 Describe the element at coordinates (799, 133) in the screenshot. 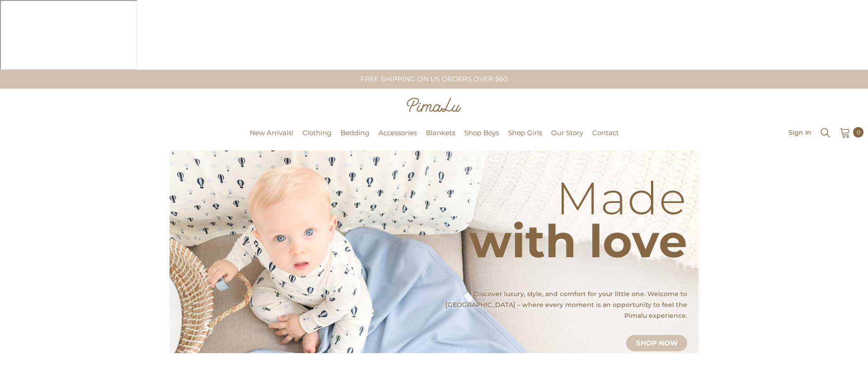

I see `span: Sign In` at that location.